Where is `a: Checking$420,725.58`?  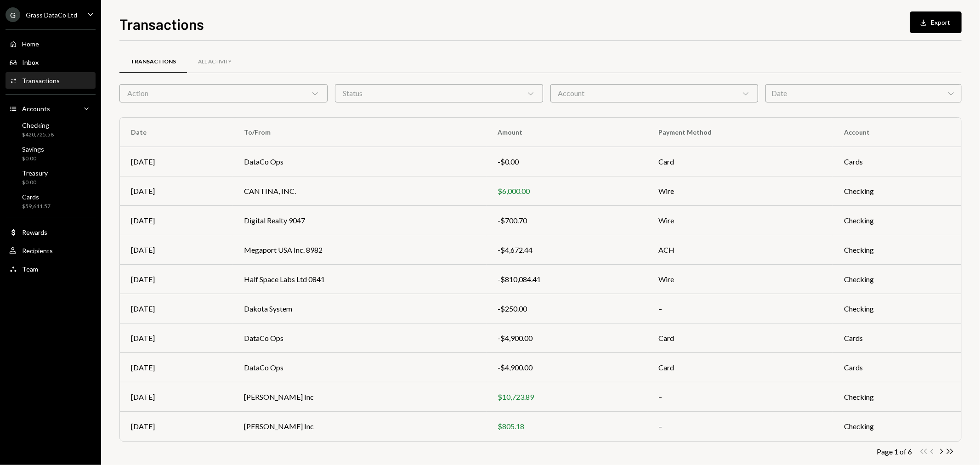 a: Checking$420,725.58 is located at coordinates (51, 129).